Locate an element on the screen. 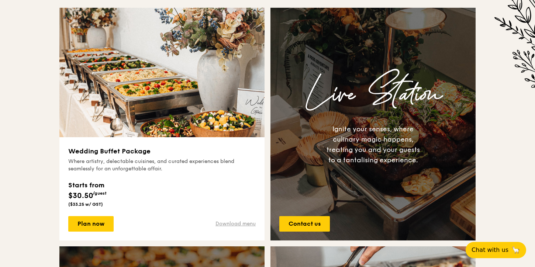  a: Contact us is located at coordinates (304, 224).